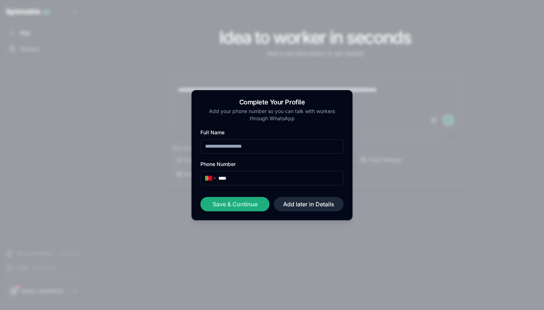  What do you see at coordinates (309, 204) in the screenshot?
I see `button: Add later in Details` at bounding box center [309, 204].